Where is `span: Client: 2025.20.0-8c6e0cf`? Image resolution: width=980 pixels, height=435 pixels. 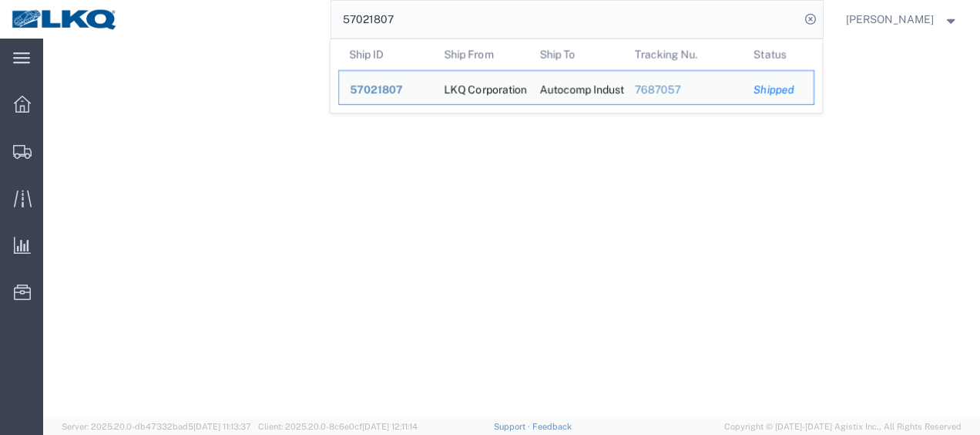 span: Client: 2025.20.0-8c6e0cf is located at coordinates (337, 427).